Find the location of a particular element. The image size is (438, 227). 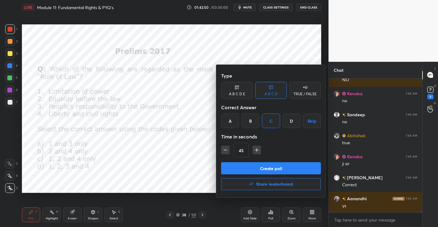

button: Skip is located at coordinates (312, 121).